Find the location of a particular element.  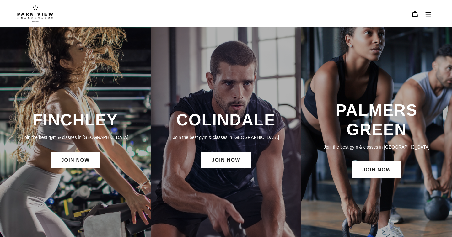

a: JOIN NOW: Finchley Membership is located at coordinates (75, 160).